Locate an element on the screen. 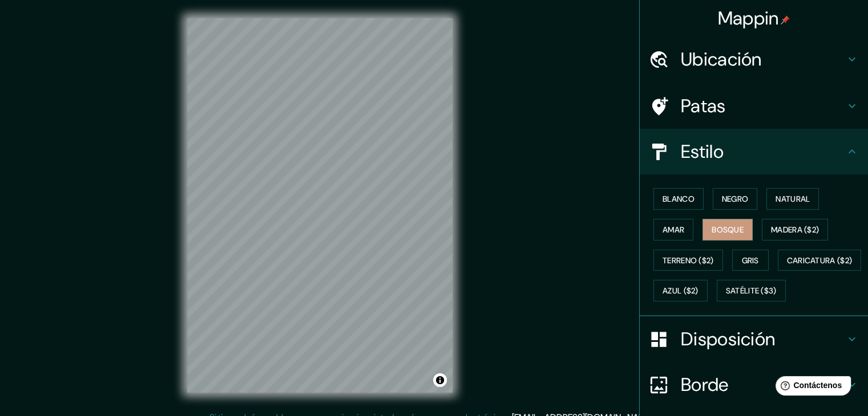 Image resolution: width=868 pixels, height=416 pixels. button: Bosque is located at coordinates (727, 230).